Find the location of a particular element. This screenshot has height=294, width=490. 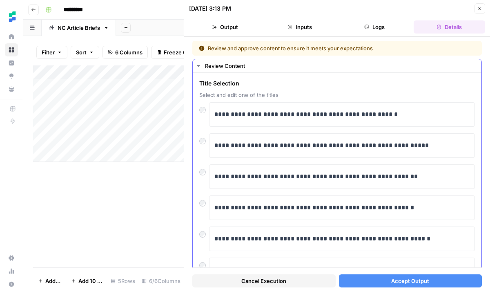

button: Add Row is located at coordinates (49, 281).